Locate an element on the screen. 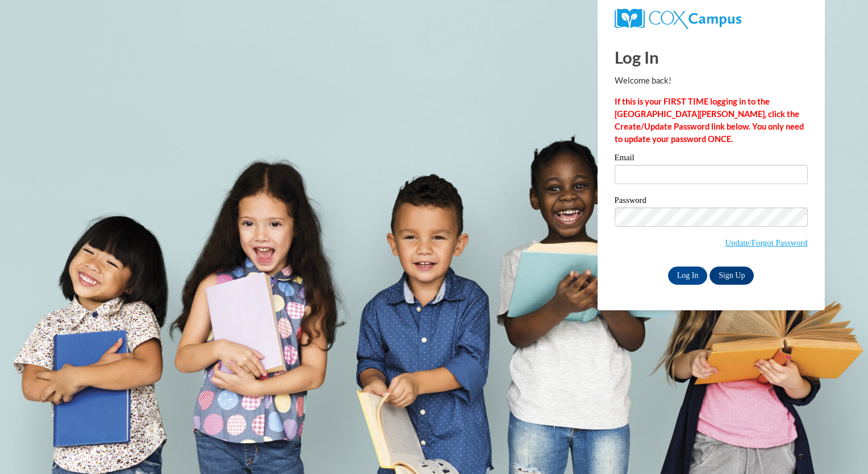 Image resolution: width=868 pixels, height=474 pixels. label: Email is located at coordinates (711, 159).